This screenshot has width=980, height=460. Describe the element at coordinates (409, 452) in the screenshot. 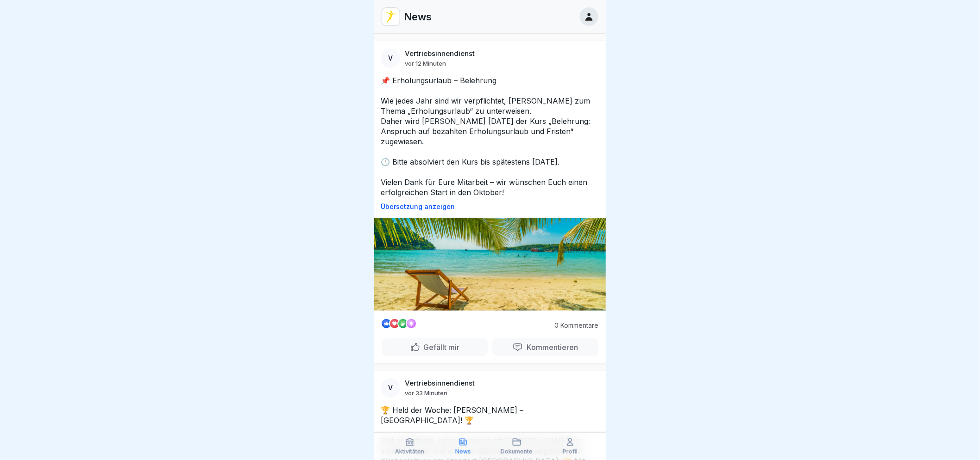

I see `p: Aktivitäten` at that location.